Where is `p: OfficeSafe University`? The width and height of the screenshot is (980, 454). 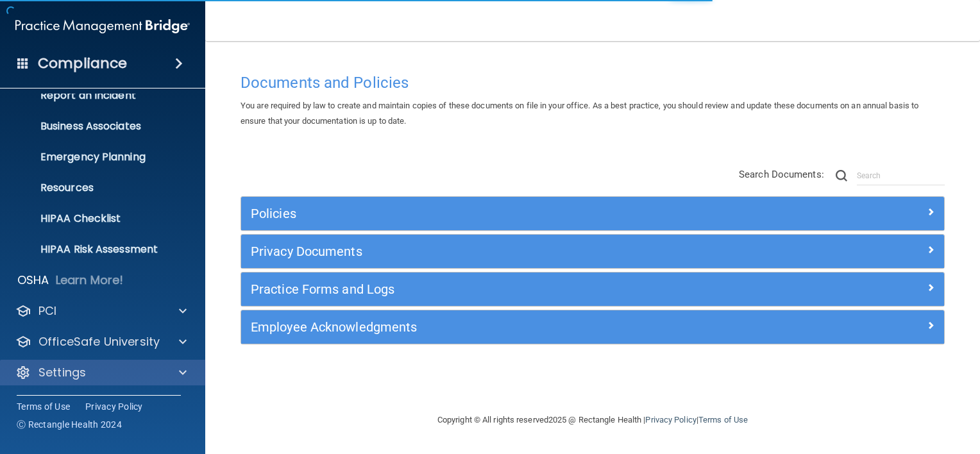 p: OfficeSafe University is located at coordinates (99, 342).